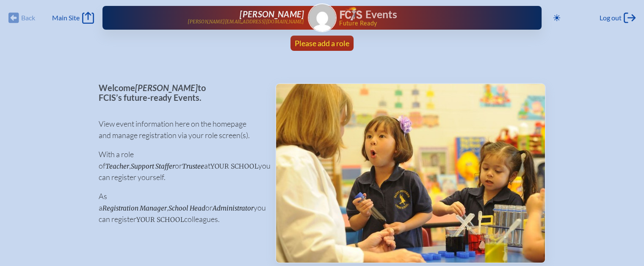  Describe the element at coordinates (322, 43) in the screenshot. I see `span: Please add a role` at that location.